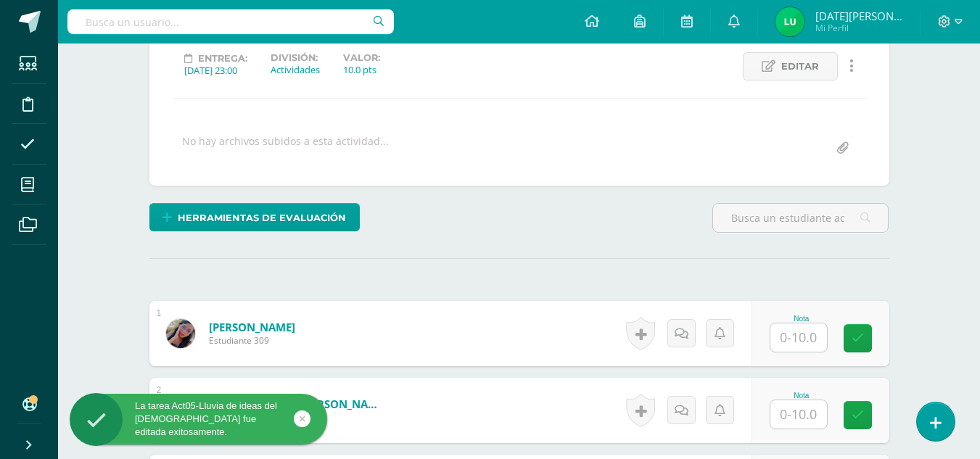 Image resolution: width=980 pixels, height=459 pixels. What do you see at coordinates (285, 148) in the screenshot?
I see `div: No hay archivos subidos a esta actividad...` at bounding box center [285, 148].